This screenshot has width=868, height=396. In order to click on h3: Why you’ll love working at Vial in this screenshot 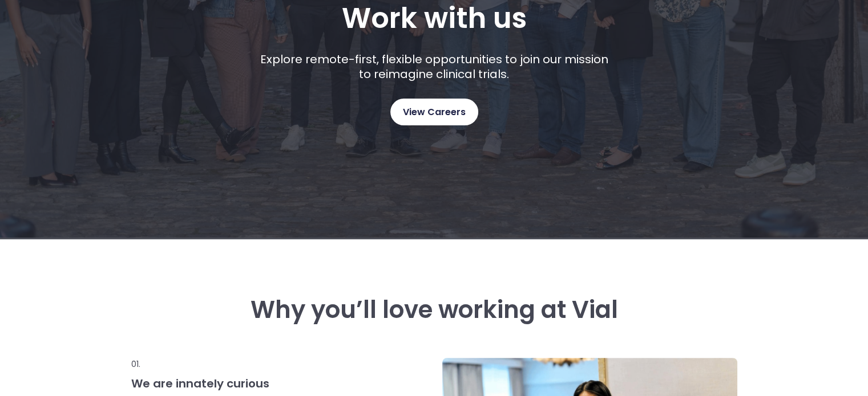, I will do `click(435, 310)`.